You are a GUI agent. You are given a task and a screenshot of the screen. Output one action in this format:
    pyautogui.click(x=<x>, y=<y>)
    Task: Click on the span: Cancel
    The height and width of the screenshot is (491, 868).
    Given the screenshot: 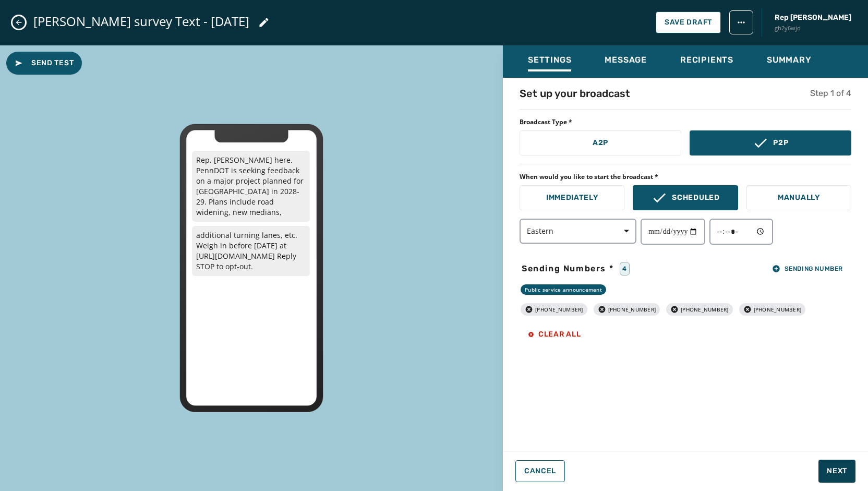 What is the action you would take?
    pyautogui.click(x=540, y=471)
    